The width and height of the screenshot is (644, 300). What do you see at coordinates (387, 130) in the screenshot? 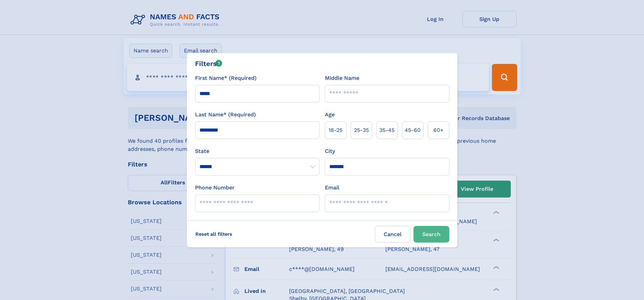
I see `span: 35‑45` at bounding box center [387, 130].